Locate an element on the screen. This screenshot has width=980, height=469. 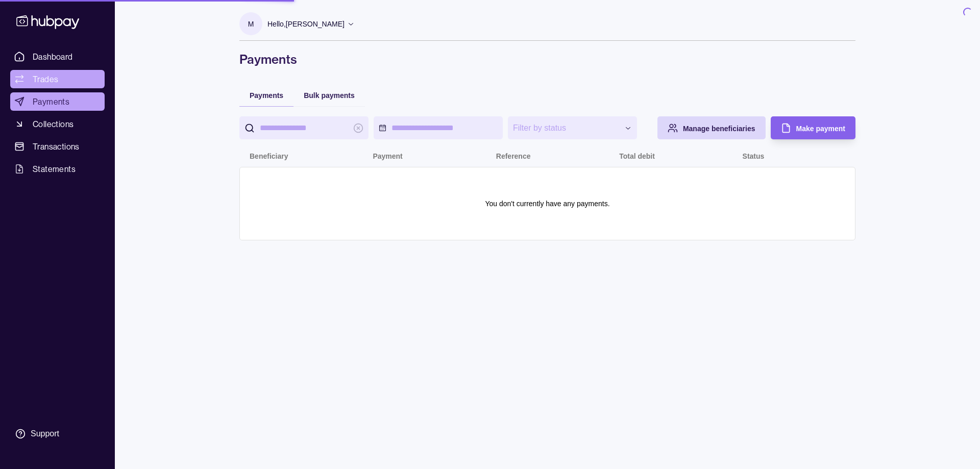
span: Dashboard is located at coordinates (53, 57).